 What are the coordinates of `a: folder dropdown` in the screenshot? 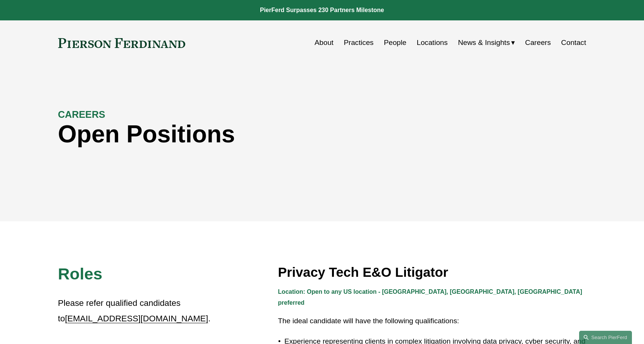 It's located at (486, 43).